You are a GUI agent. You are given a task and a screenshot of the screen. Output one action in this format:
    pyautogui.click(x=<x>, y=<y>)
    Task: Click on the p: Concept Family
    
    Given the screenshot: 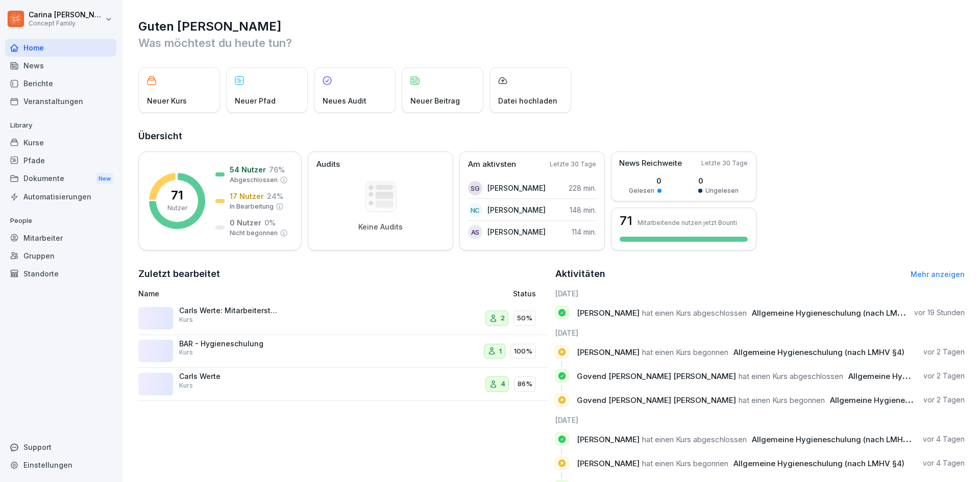 What is the action you would take?
    pyautogui.click(x=66, y=24)
    